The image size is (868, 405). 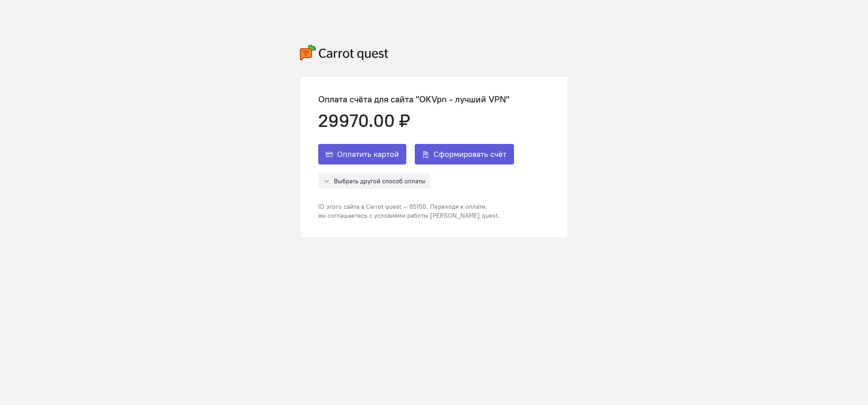 I want to click on button: Выбрать другой способ оплаты, so click(x=374, y=181).